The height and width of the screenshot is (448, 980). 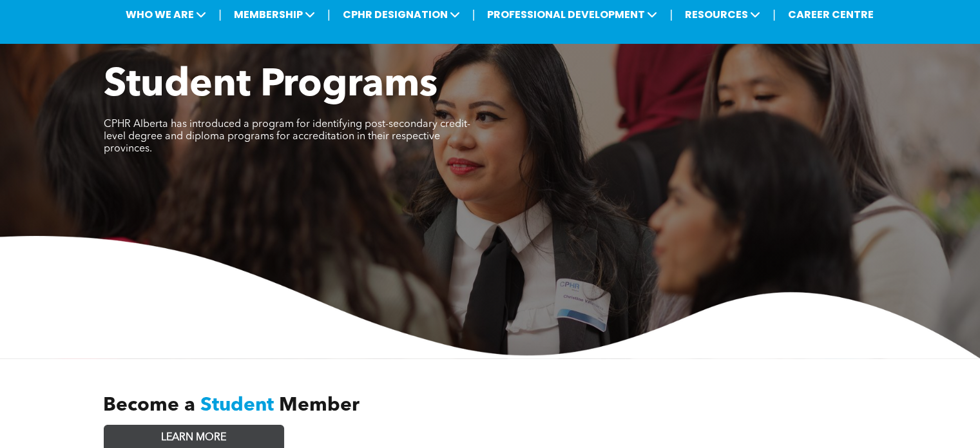 I want to click on span: WHO WE ARE, so click(x=166, y=14).